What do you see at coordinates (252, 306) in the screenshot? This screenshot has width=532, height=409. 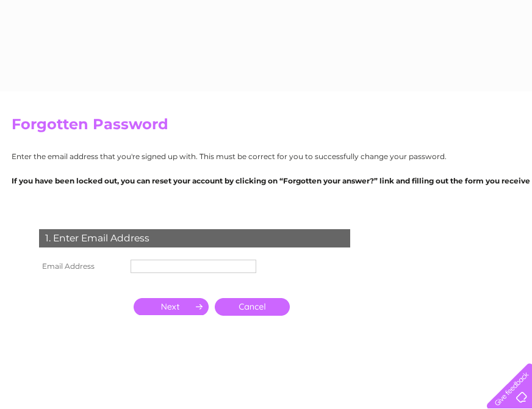 I see `a: Cancel` at bounding box center [252, 306].